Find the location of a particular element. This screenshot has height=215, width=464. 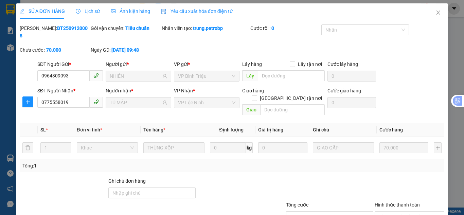

div: Chưa cước : is located at coordinates (54, 50).